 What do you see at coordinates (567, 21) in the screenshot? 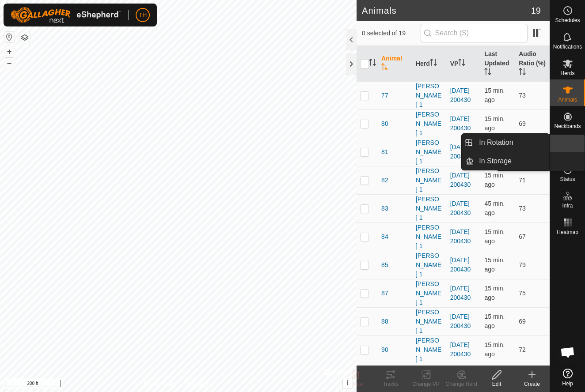
I see `span: Schedules` at bounding box center [567, 21].